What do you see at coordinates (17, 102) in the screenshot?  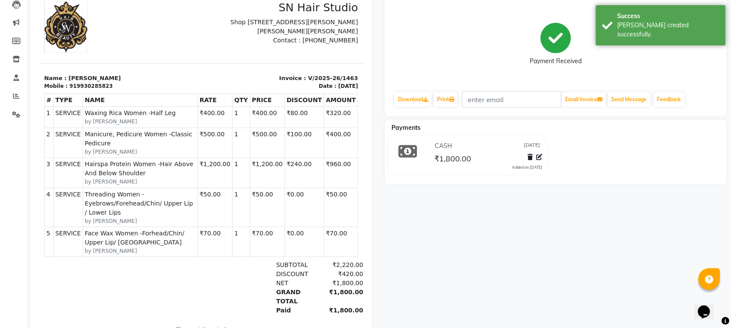 I see `div: Mobile :` at bounding box center [17, 102].